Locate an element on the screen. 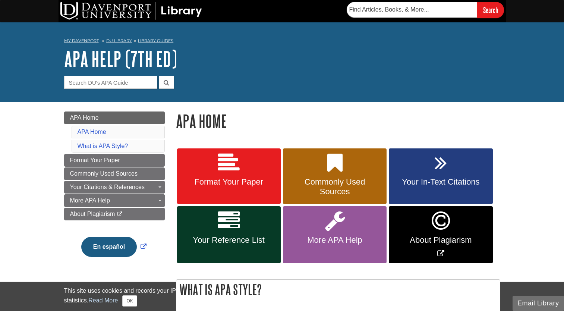  span: Your In-Text Citations is located at coordinates (441, 182).